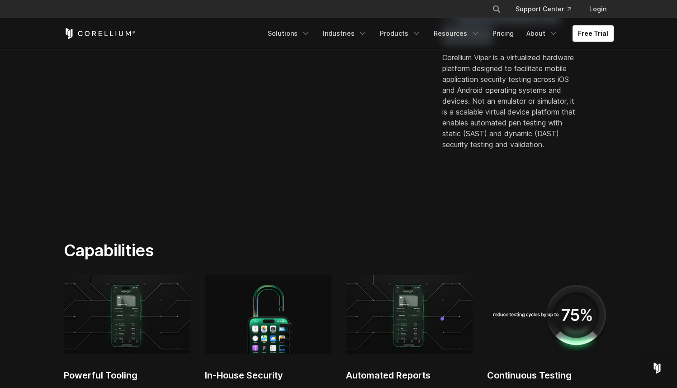 This screenshot has height=388, width=677. What do you see at coordinates (542, 33) in the screenshot?
I see `a: About` at bounding box center [542, 33].